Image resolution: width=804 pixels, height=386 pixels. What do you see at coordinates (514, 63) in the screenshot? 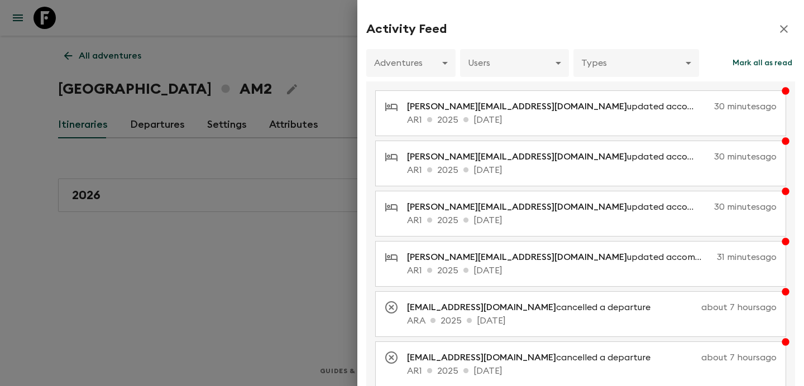
I see `div: Users` at bounding box center [514, 63].